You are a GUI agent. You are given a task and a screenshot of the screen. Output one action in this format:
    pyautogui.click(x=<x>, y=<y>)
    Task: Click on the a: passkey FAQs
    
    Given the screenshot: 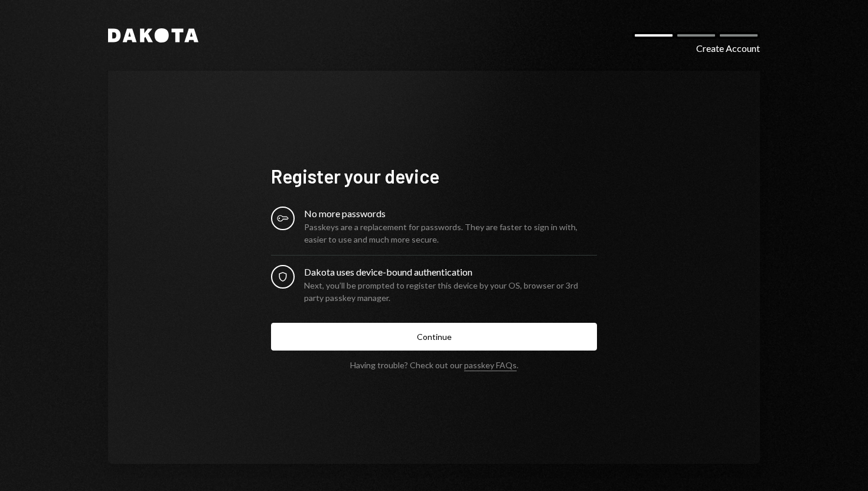 What is the action you would take?
    pyautogui.click(x=490, y=365)
    